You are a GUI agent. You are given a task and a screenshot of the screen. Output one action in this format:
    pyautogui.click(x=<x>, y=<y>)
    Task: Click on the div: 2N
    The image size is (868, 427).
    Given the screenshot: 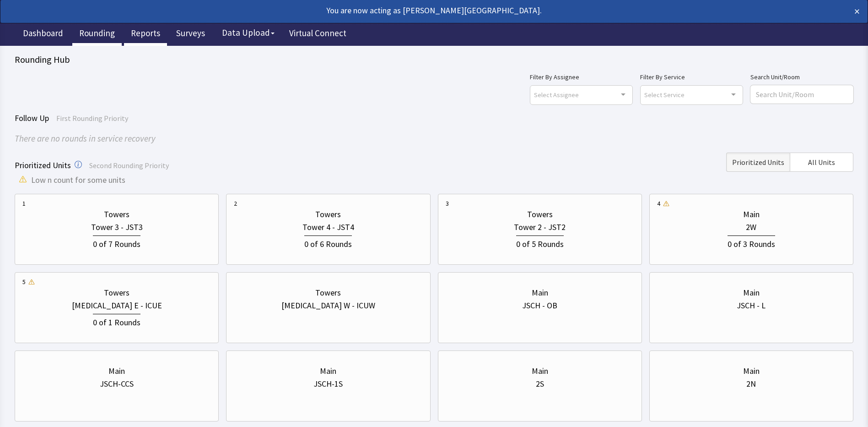 What is the action you would take?
    pyautogui.click(x=751, y=384)
    